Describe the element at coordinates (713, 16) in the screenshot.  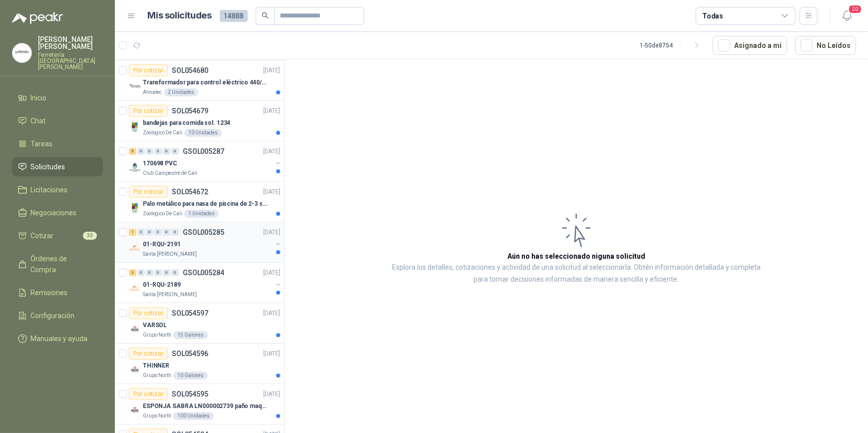
I see `div: Todas` at that location.